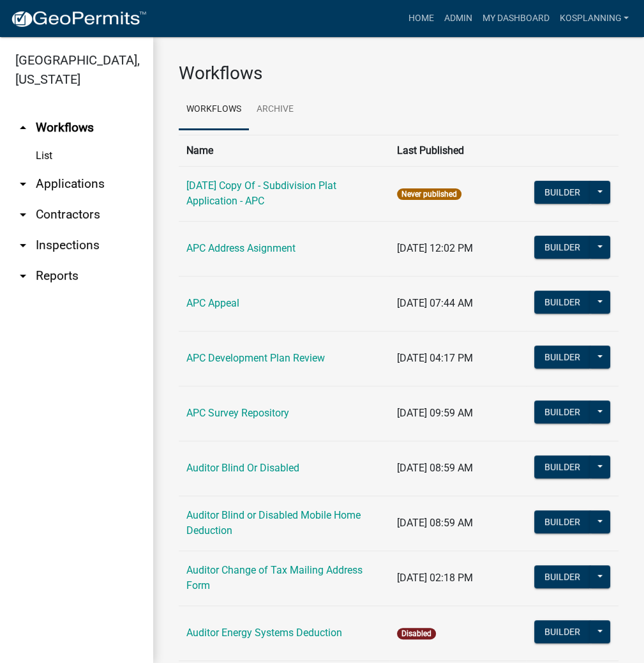  What do you see at coordinates (214, 110) in the screenshot?
I see `a: Workflows` at bounding box center [214, 110].